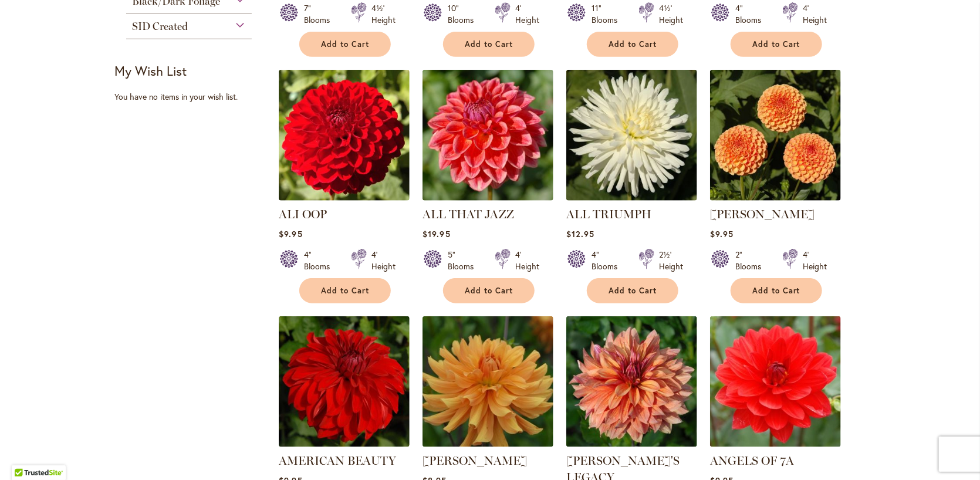  Describe the element at coordinates (671, 260) in the screenshot. I see `div: 2½' Height` at that location.